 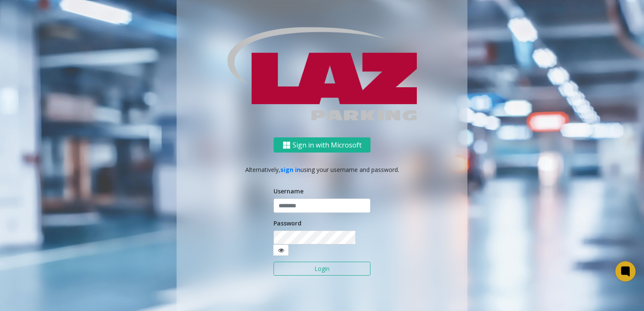 I want to click on button: Login, so click(x=322, y=268).